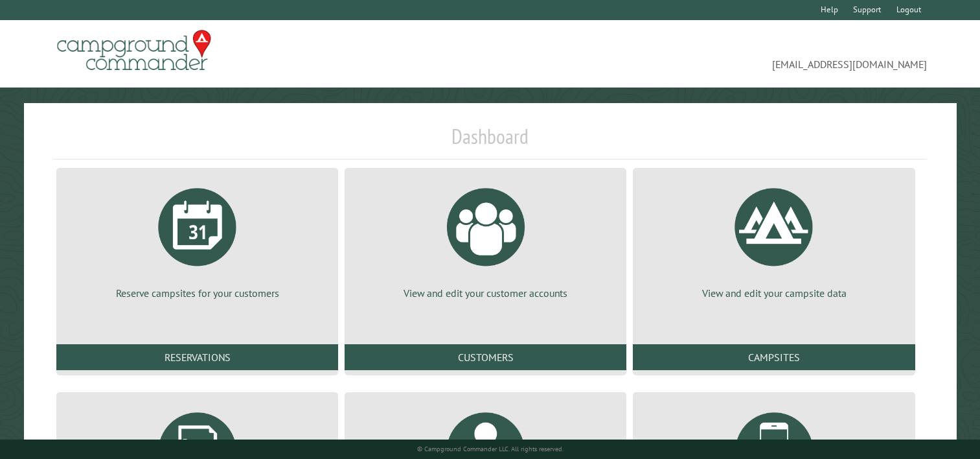 The height and width of the screenshot is (459, 980). What do you see at coordinates (773, 294) in the screenshot?
I see `p: View and edit your campsite data` at bounding box center [773, 294].